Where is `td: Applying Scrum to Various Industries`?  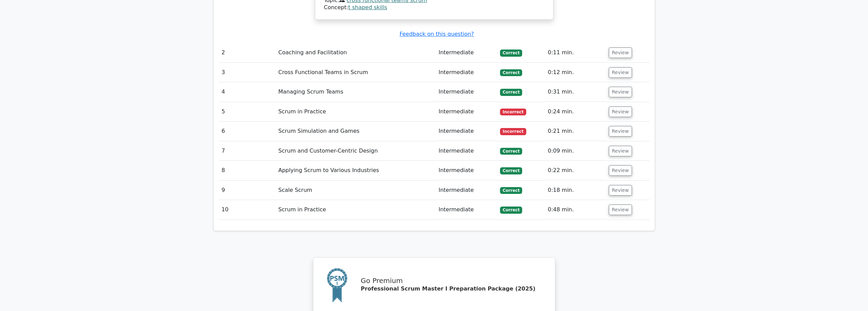
td: Applying Scrum to Various Industries is located at coordinates (356, 170).